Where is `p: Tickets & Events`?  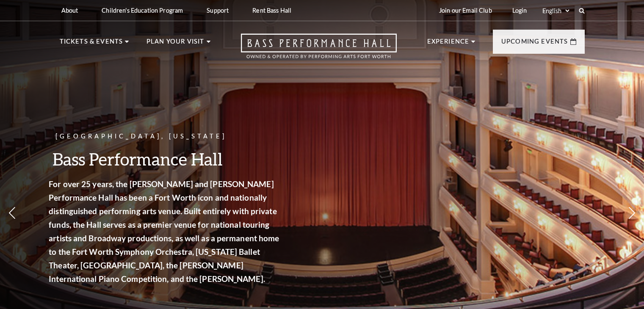
p: Tickets & Events is located at coordinates (91, 44).